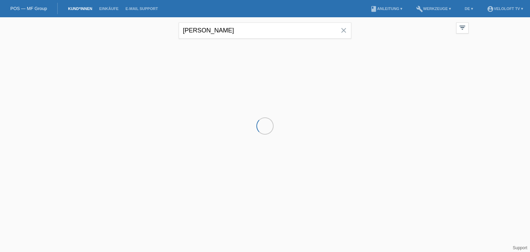 This screenshot has width=530, height=252. I want to click on a: POS — MF Group, so click(29, 8).